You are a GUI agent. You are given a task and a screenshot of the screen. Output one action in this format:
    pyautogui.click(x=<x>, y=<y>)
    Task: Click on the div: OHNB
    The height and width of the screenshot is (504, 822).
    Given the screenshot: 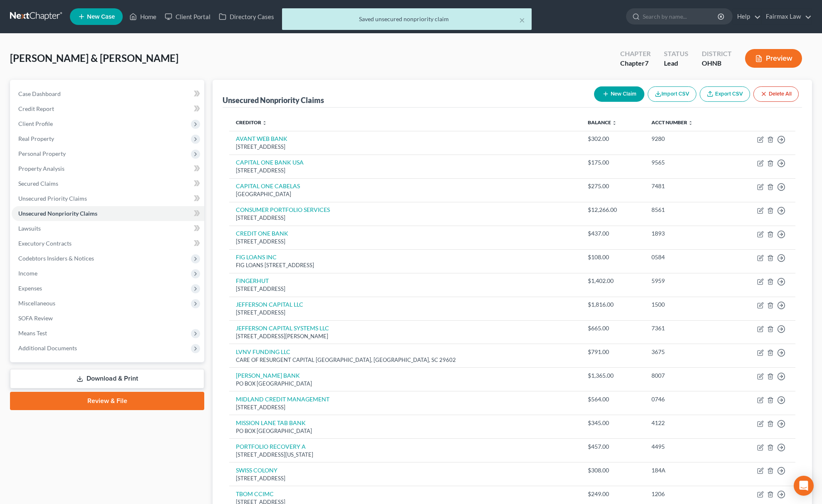 What is the action you would take?
    pyautogui.click(x=717, y=63)
    